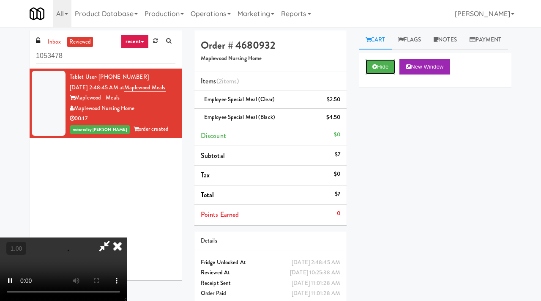 This screenshot has height=301, width=541. I want to click on div: Maplewood - Meals, so click(123, 98).